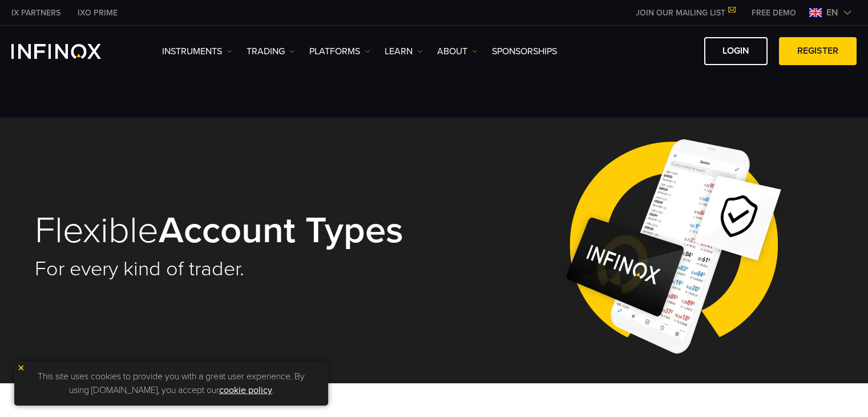 The height and width of the screenshot is (417, 868). I want to click on a: REGISTER, so click(818, 51).